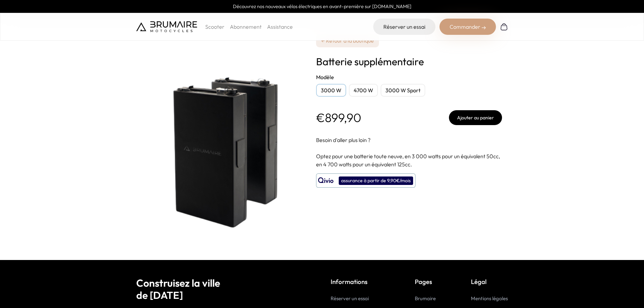 Image resolution: width=644 pixels, height=308 pixels. What do you see at coordinates (331, 90) in the screenshot?
I see `div: 3000 W` at bounding box center [331, 90].